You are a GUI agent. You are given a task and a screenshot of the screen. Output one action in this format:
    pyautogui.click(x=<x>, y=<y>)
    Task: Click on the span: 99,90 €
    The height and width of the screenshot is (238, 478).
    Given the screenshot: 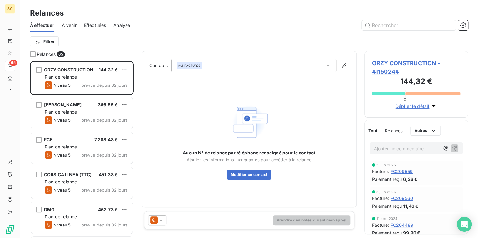 What is the action you would take?
    pyautogui.click(x=411, y=233)
    